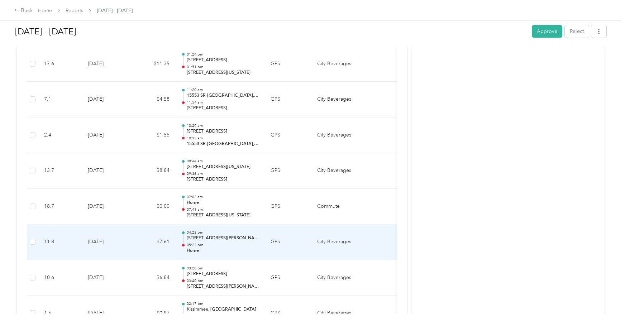  I want to click on p: 08:44 am, so click(223, 161).